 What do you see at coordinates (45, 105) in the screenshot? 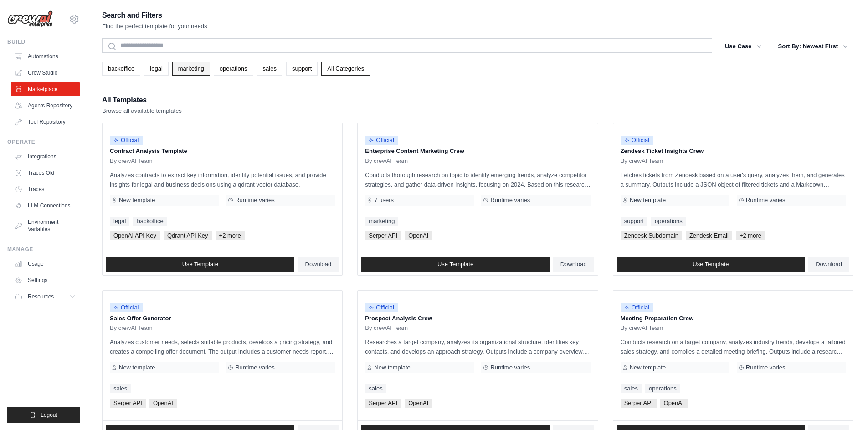
I see `a: Agents Repository` at bounding box center [45, 105].